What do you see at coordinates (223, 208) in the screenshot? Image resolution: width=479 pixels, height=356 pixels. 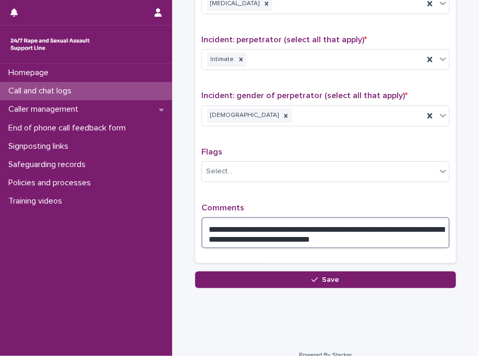 I see `span: Comments` at bounding box center [223, 208].